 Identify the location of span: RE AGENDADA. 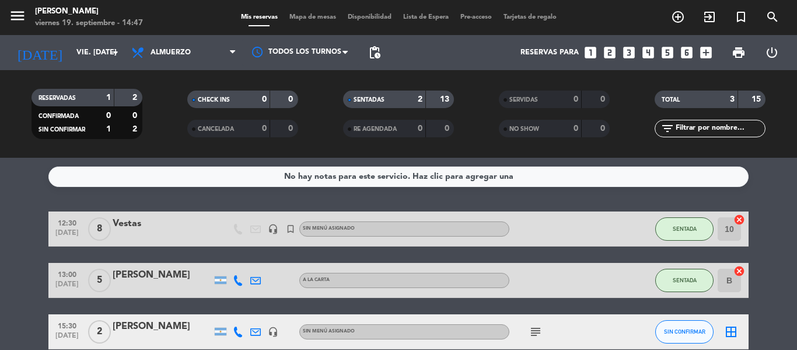
(375, 129).